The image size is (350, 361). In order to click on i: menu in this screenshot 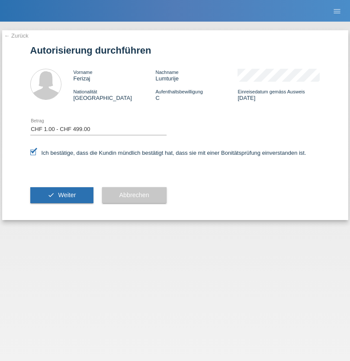, I will do `click(337, 11)`.